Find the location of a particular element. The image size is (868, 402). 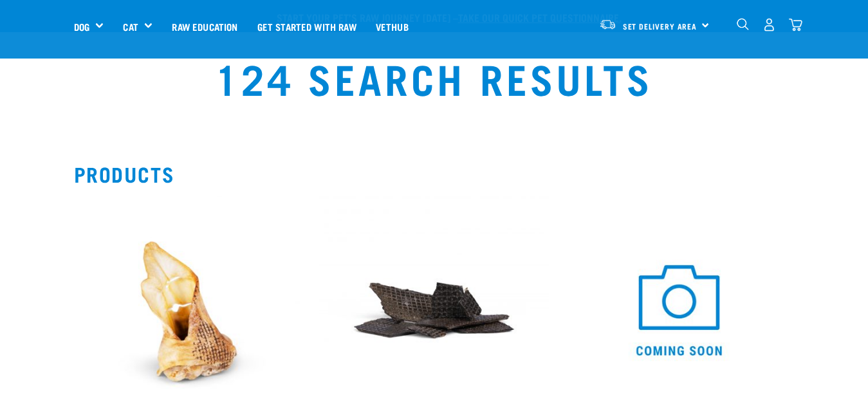

img: home-icon-1@2x.png is located at coordinates (742, 24).